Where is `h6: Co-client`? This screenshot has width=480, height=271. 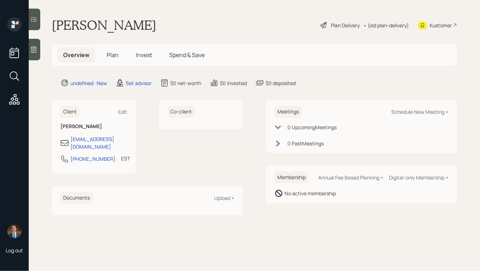
h6: Co-client is located at coordinates (181, 112).